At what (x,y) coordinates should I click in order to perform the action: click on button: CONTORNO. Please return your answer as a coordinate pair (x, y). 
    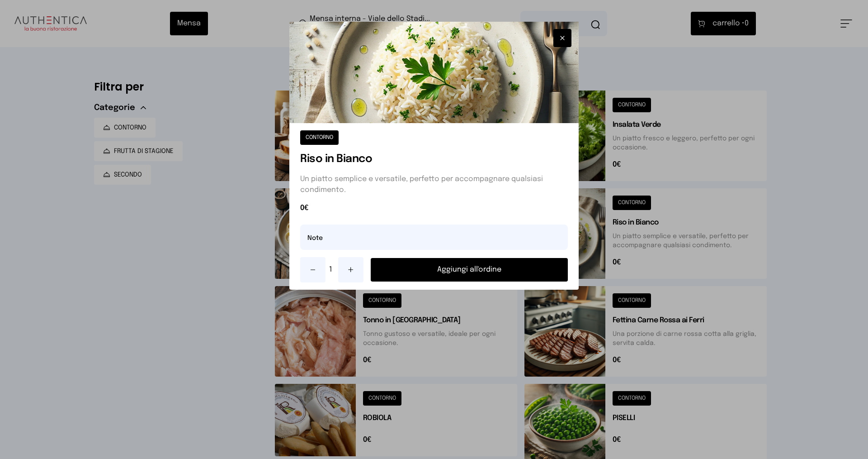
    Looking at the image, I should click on (320, 137).